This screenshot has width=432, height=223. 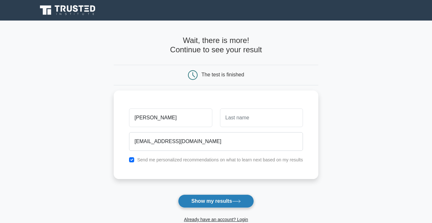 What do you see at coordinates (223, 74) in the screenshot?
I see `div: The test is finished` at bounding box center [223, 74].